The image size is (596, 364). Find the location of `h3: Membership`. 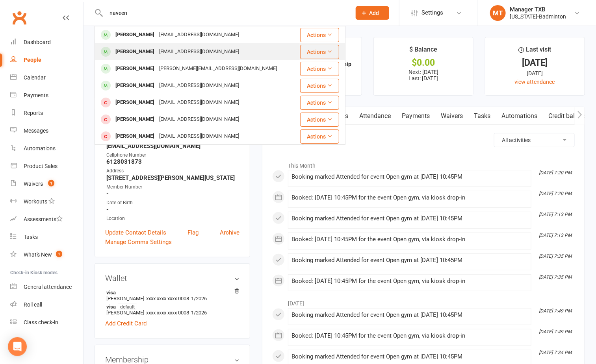

h3: Membership is located at coordinates (172, 360).